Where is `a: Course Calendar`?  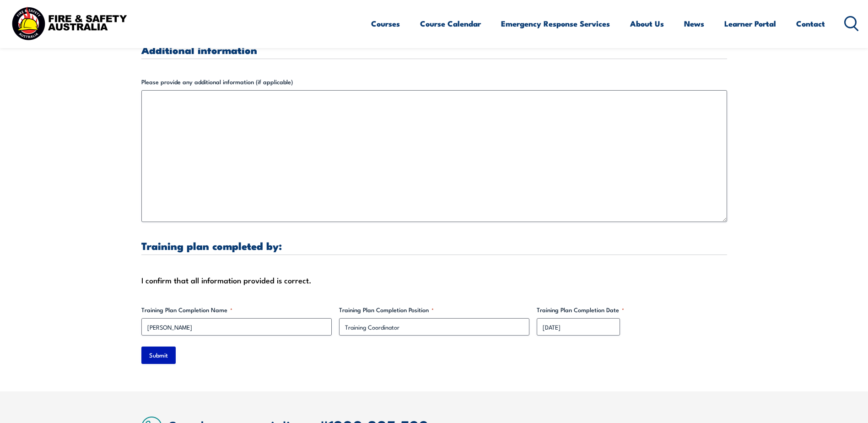
a: Course Calendar is located at coordinates (450, 24).